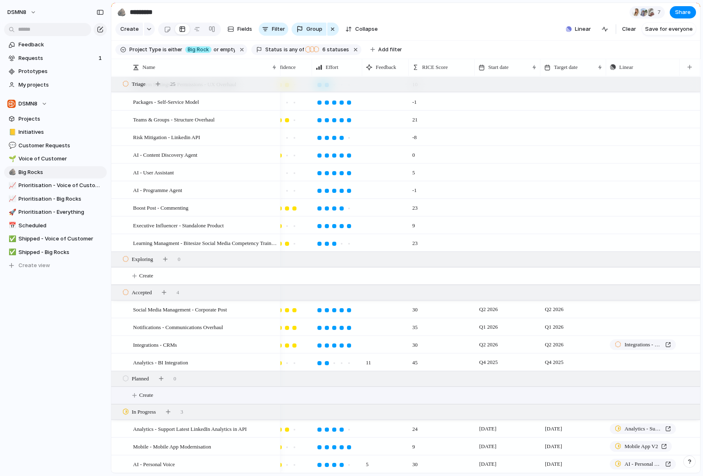 The image size is (703, 476). I want to click on button: Fields, so click(240, 29).